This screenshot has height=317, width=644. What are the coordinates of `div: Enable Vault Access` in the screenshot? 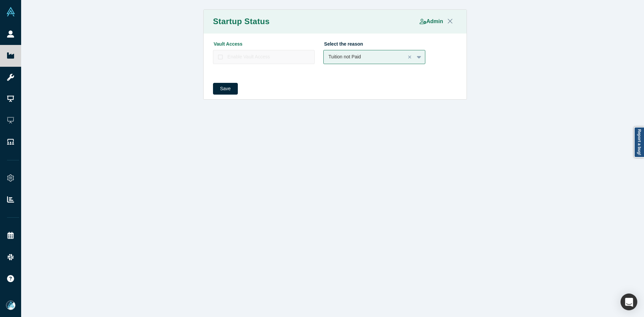 It's located at (248, 57).